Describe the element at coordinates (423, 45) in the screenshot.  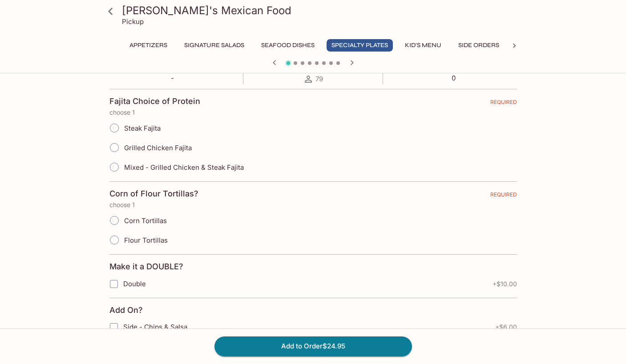
I see `button: Kid's Menu` at that location.